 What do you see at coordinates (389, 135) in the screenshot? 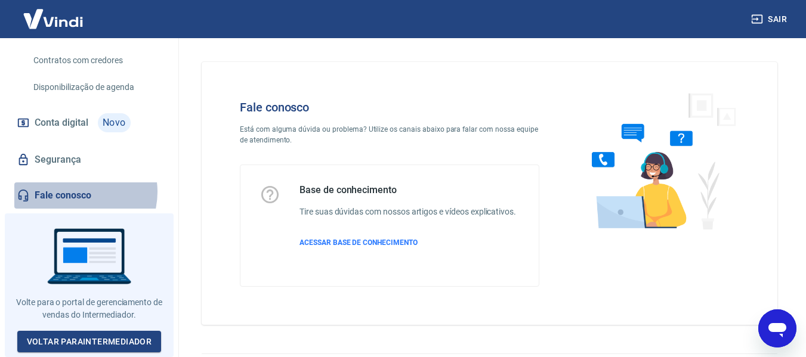
I see `p: Está com alguma dúvida ou problema? Utilize os canais abaixo para falar com nossa equipe de atend...` at bounding box center [389, 135].